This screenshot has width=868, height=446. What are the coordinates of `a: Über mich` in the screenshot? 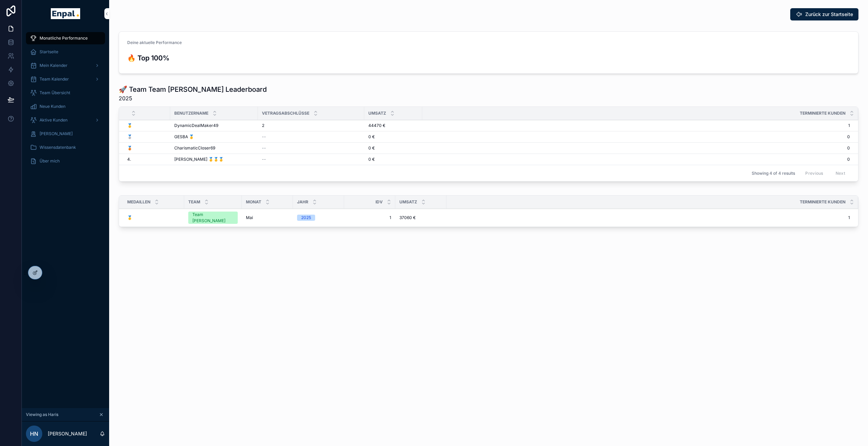 It's located at (65, 161).